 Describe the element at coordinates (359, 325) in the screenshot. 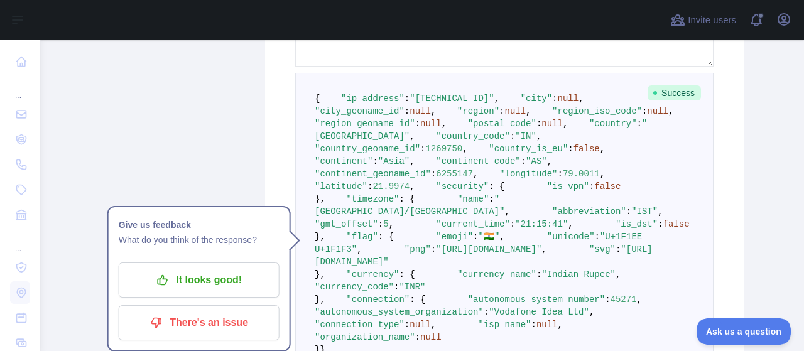

I see `span: "connection_type"` at that location.